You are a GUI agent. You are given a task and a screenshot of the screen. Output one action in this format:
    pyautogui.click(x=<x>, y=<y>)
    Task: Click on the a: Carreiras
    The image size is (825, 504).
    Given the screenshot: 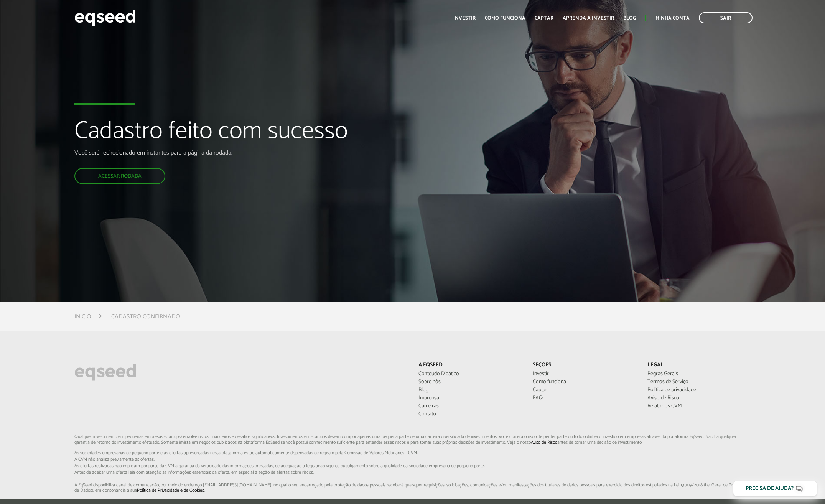 What is the action you would take?
    pyautogui.click(x=470, y=406)
    